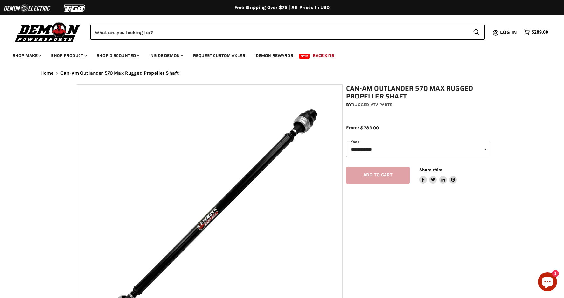 The height and width of the screenshot is (298, 564). What do you see at coordinates (509, 32) in the screenshot?
I see `a: Log in` at bounding box center [509, 32].